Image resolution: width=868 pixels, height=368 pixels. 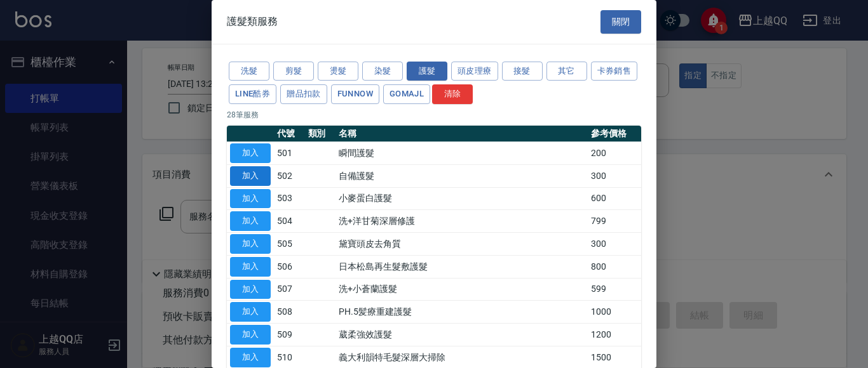 What do you see at coordinates (462, 313) in the screenshot?
I see `td: PH.5髪療重建護髮` at bounding box center [462, 313].